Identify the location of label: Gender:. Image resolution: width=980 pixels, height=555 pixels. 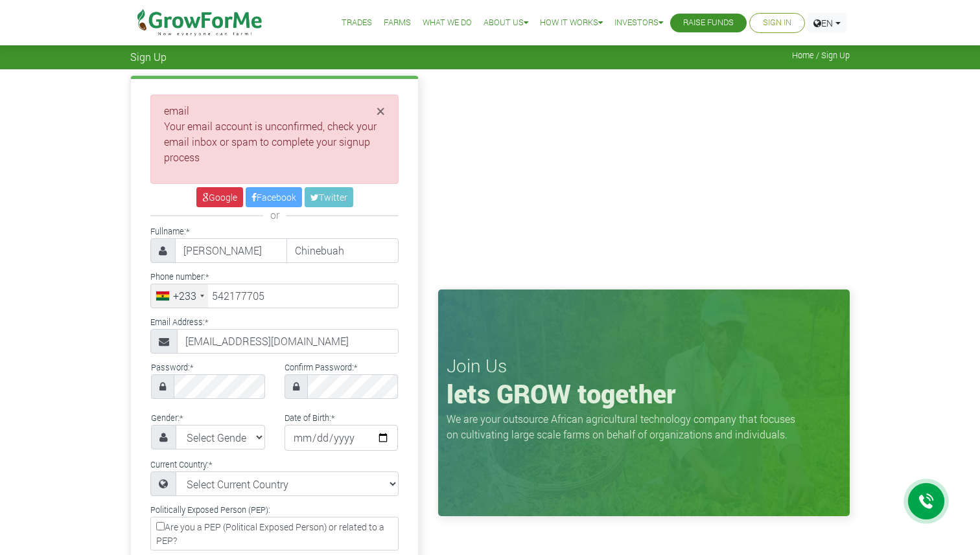
(167, 418).